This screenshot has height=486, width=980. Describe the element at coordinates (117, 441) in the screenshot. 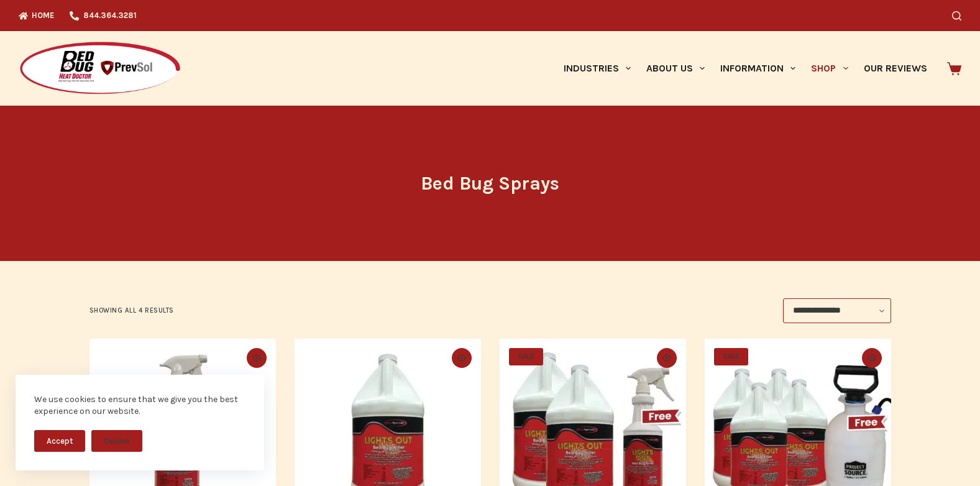

I see `button: Decline` at that location.